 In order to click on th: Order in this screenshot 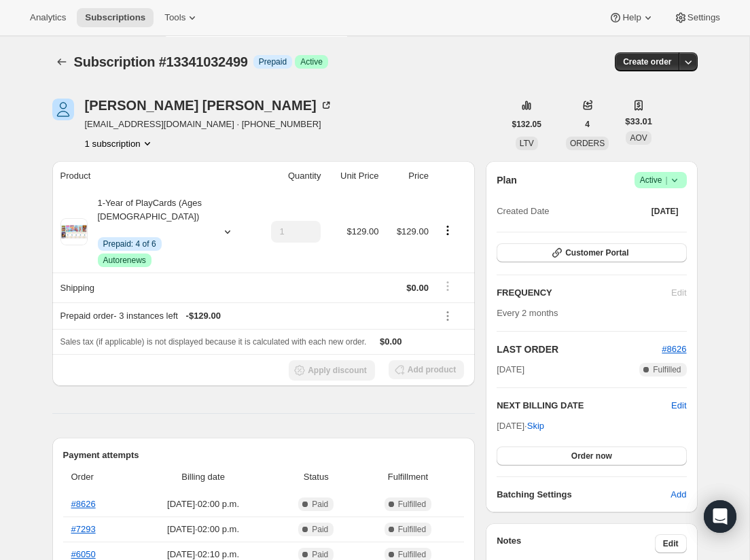, I will do `click(96, 477)`.